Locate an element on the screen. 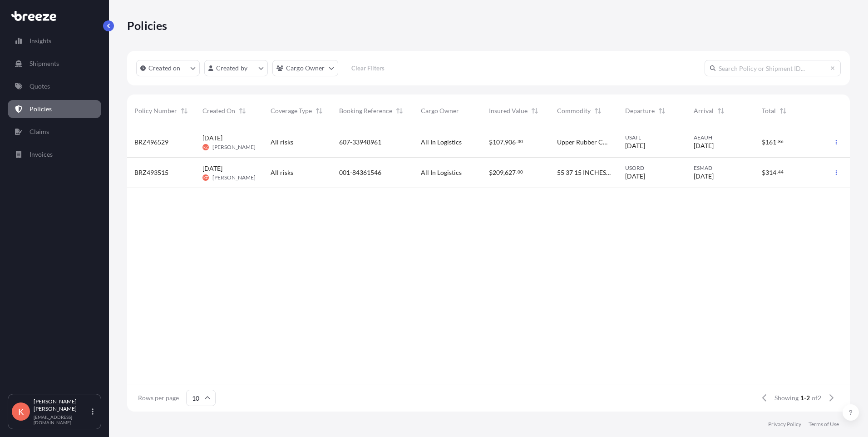  span: K is located at coordinates (21, 412).